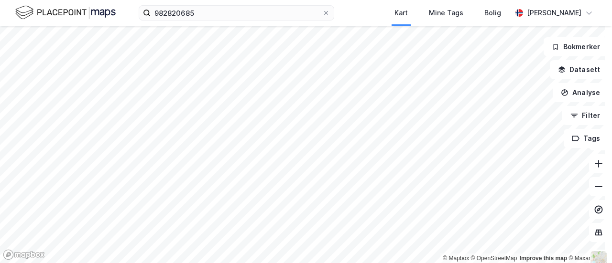  What do you see at coordinates (446, 13) in the screenshot?
I see `div: Mine Tags` at bounding box center [446, 13].